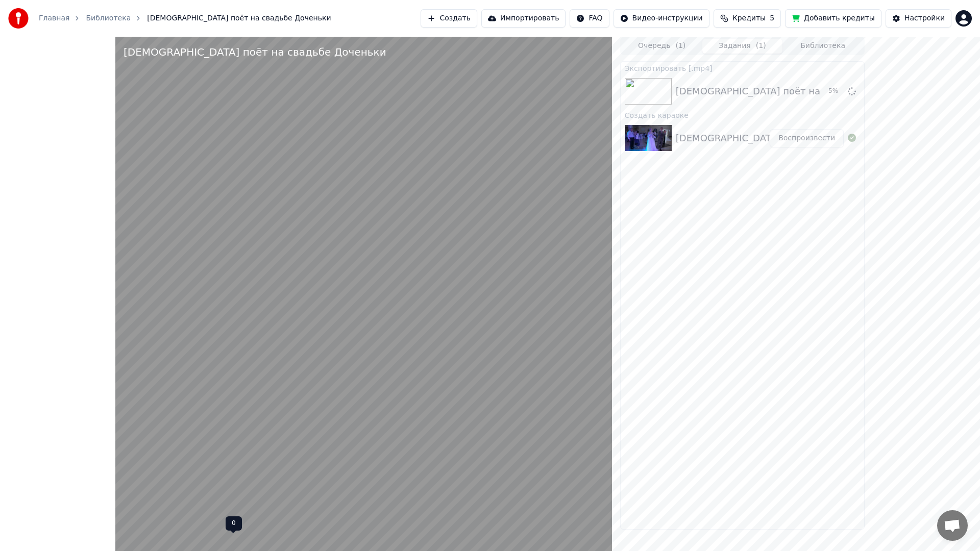  What do you see at coordinates (918, 18) in the screenshot?
I see `button: Настройки` at bounding box center [918, 18].